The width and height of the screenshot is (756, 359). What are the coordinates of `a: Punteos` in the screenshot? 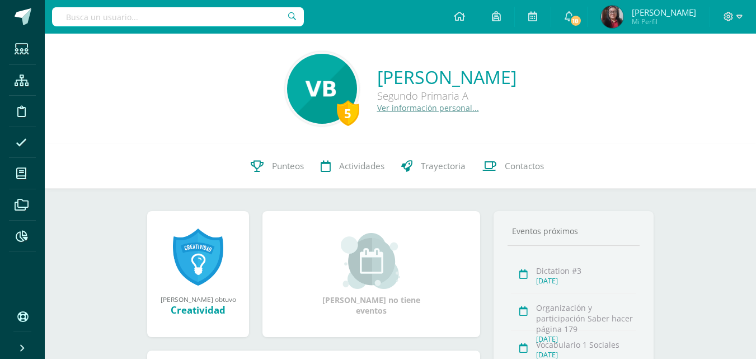 It's located at (277, 166).